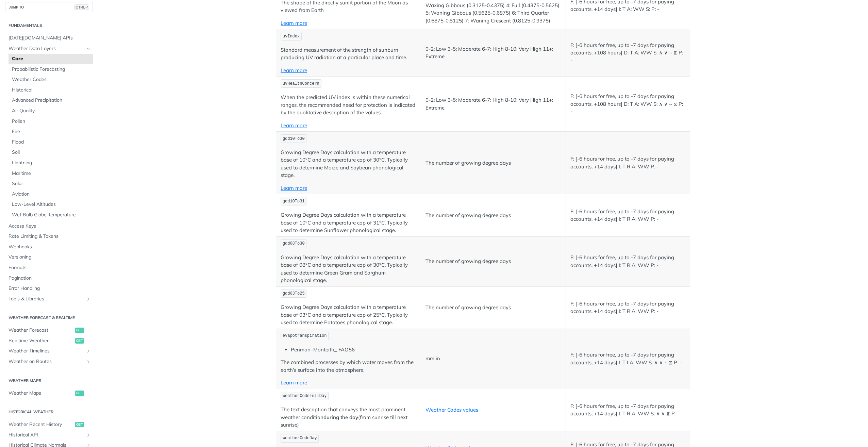  Describe the element at coordinates (46, 299) in the screenshot. I see `span: Tools & Libraries` at that location.